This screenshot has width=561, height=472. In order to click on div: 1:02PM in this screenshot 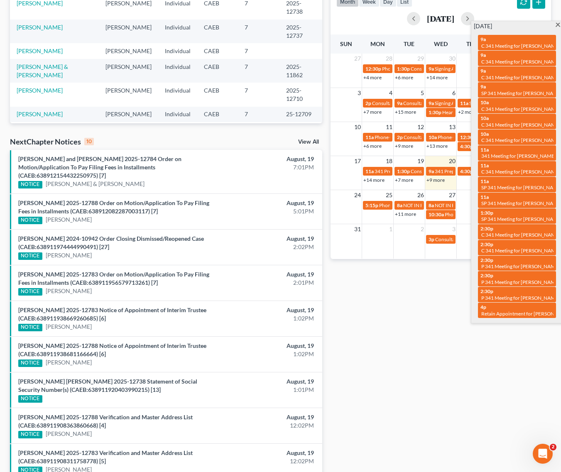, I will do `click(267, 318)`.